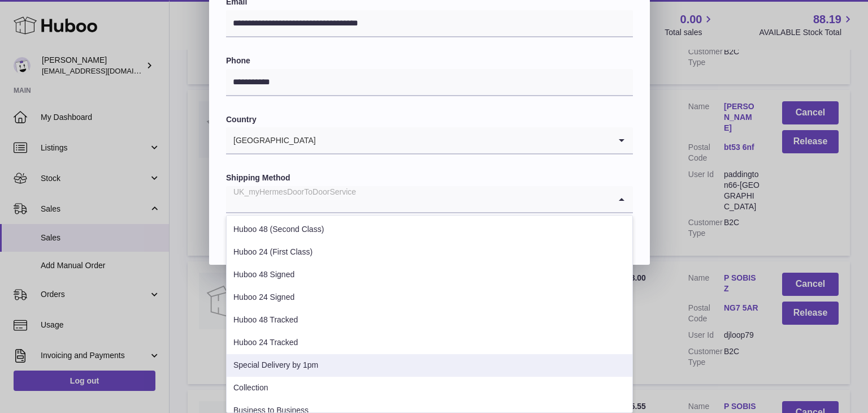 The width and height of the screenshot is (868, 413). Describe the element at coordinates (430, 365) in the screenshot. I see `li: Special Delivery by 1pm` at that location.